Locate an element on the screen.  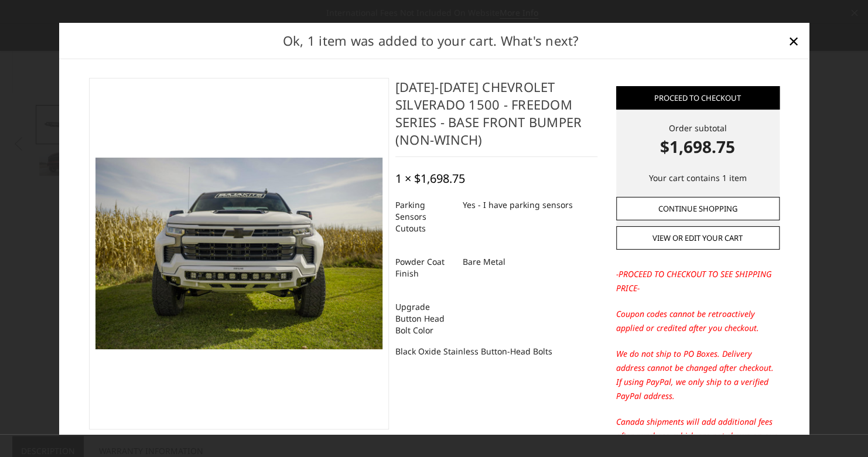
div: Order subtotal is located at coordinates (698, 140).